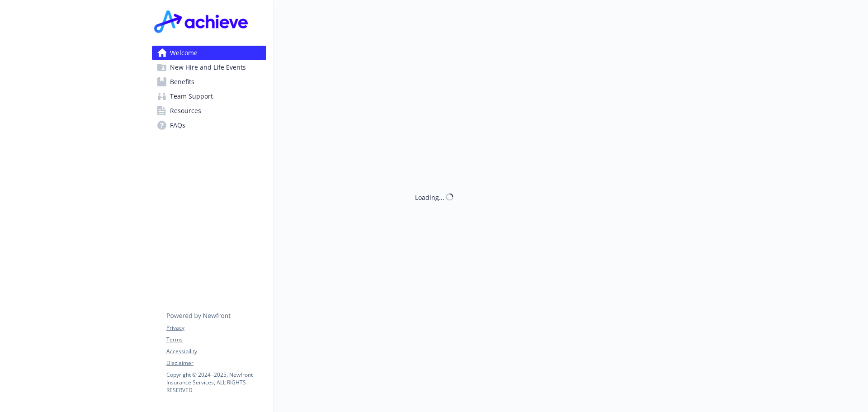 The image size is (868, 412). What do you see at coordinates (209, 96) in the screenshot?
I see `a: Team Support` at bounding box center [209, 96].